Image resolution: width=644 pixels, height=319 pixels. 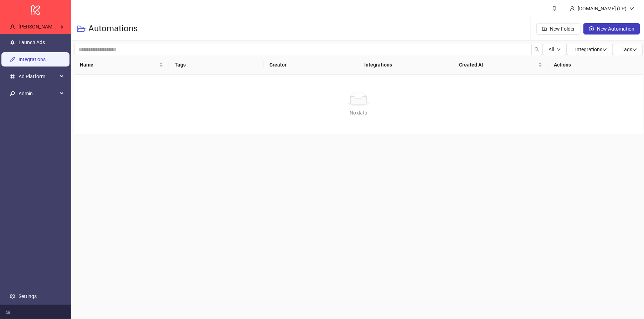 I want to click on span: folder-open, so click(x=81, y=29).